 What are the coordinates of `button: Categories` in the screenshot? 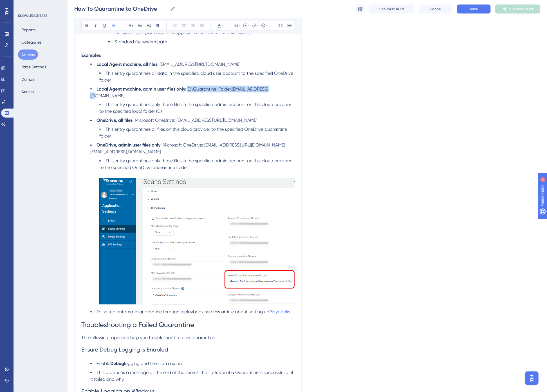 It's located at (31, 42).